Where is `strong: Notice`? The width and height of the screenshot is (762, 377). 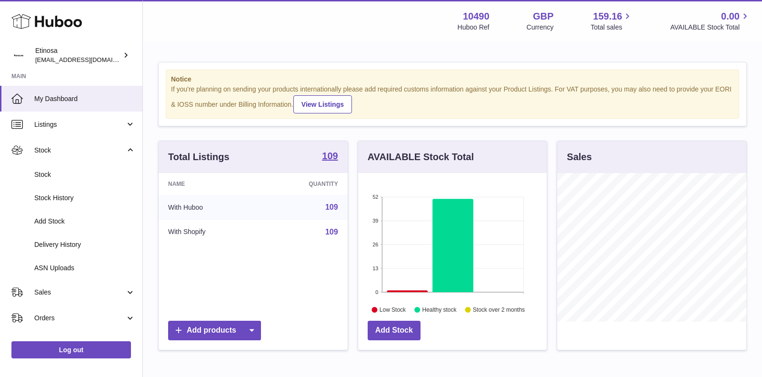
strong: Notice is located at coordinates (453, 79).